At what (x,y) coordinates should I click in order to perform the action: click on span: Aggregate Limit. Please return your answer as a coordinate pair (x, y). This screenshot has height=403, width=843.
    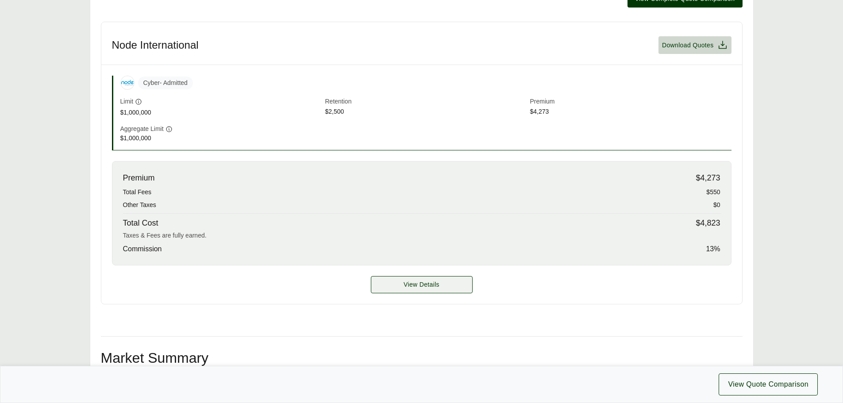
    Looking at the image, I should click on (142, 129).